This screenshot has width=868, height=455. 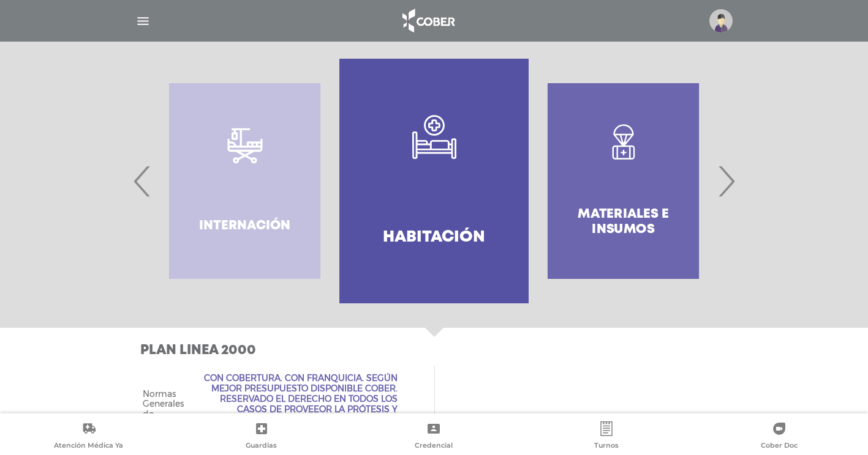 I want to click on a: Credencial, so click(x=434, y=437).